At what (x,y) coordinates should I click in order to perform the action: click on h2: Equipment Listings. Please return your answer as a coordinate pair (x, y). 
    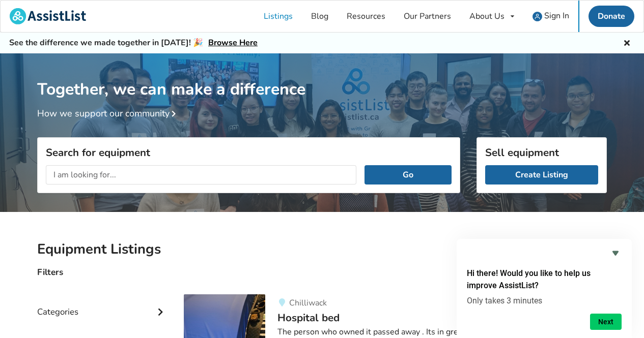
    Looking at the image, I should click on (322, 249).